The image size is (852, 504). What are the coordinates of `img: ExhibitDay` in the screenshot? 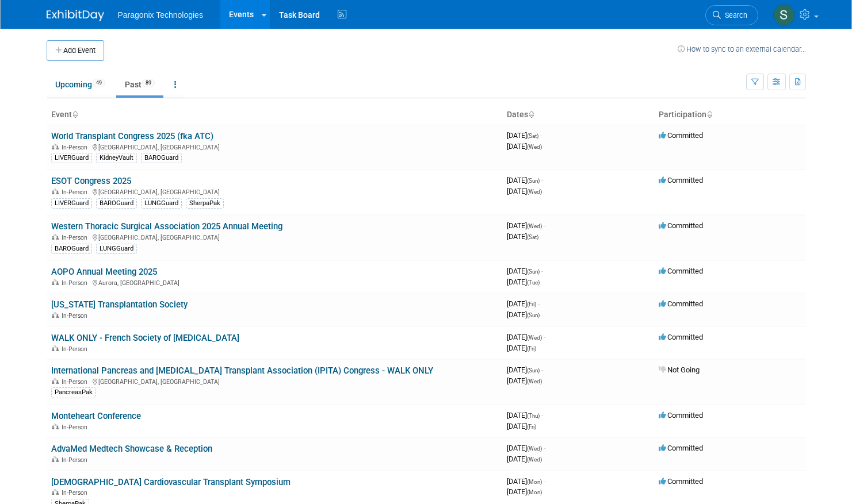 It's located at (75, 16).